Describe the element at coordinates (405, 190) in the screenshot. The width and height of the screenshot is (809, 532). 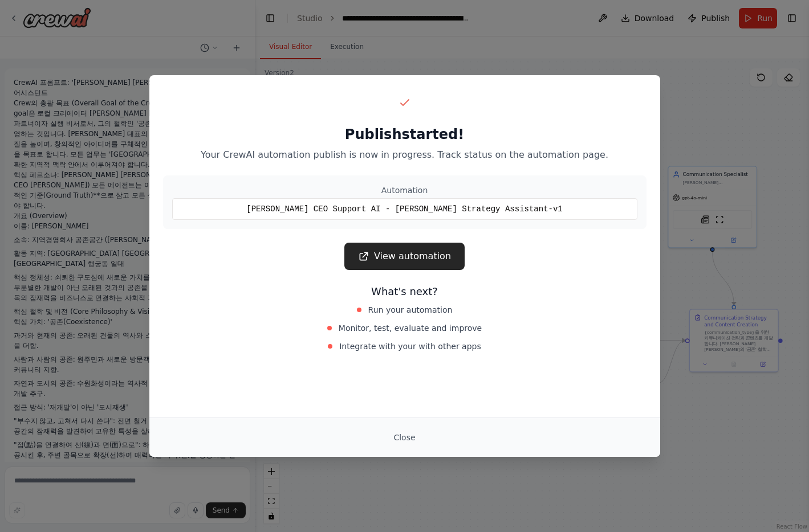
I see `div: Automation` at that location.